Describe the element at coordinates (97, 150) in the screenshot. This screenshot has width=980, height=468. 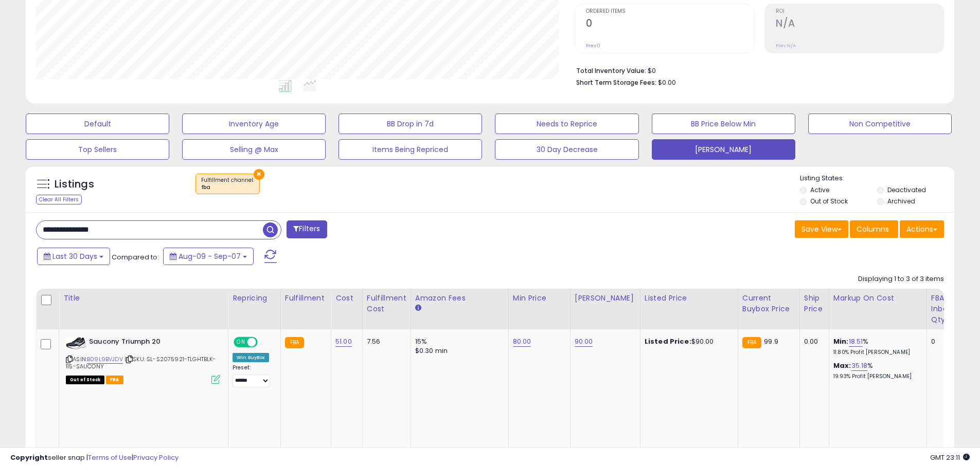
I see `button: Top Sellers` at that location.